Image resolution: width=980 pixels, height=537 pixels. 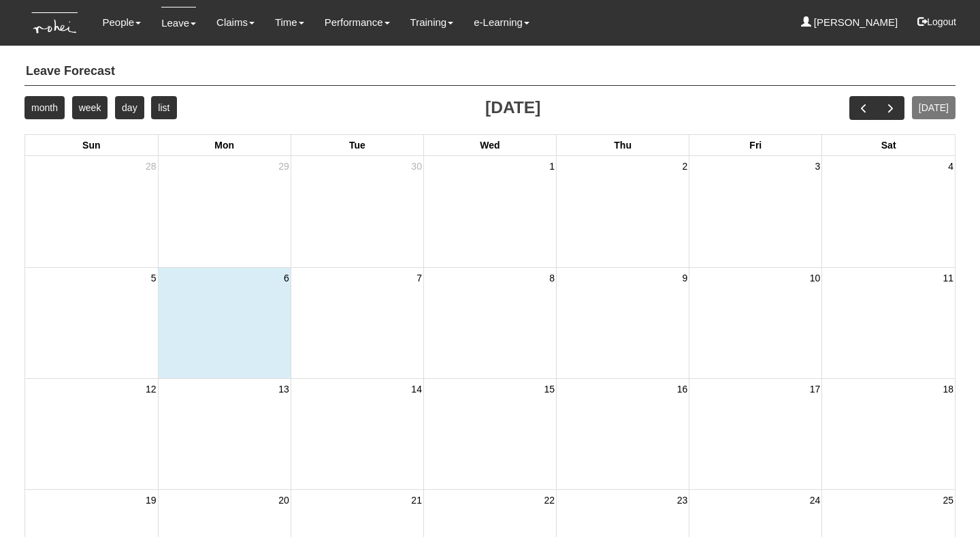 What do you see at coordinates (284, 500) in the screenshot?
I see `span: 20` at bounding box center [284, 500].